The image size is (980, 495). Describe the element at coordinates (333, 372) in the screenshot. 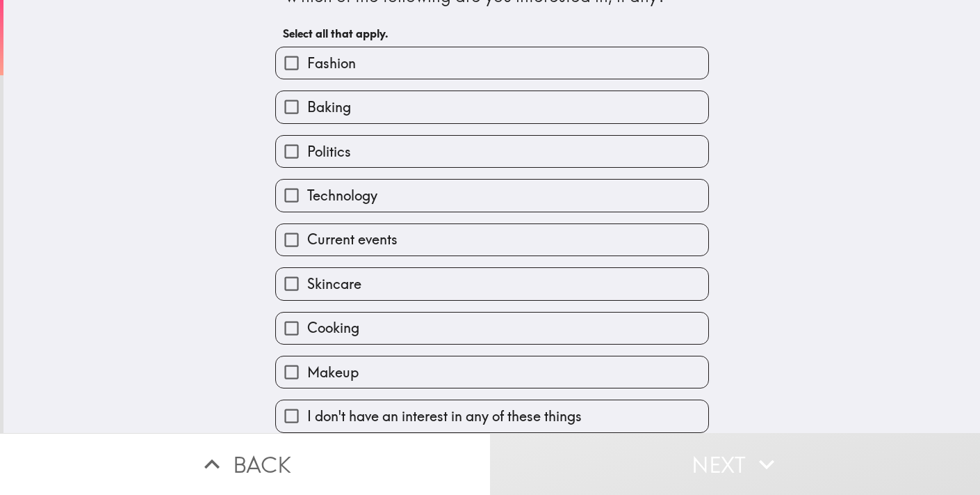

I see `span: Makeup` at that location.